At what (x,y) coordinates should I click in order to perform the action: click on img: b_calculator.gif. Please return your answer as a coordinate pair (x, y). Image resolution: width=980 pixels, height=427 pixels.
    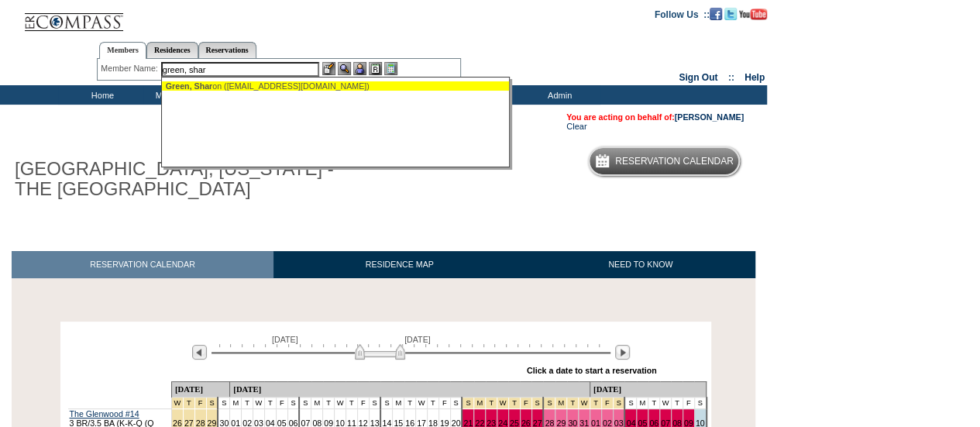
    Looking at the image, I should click on (390, 68).